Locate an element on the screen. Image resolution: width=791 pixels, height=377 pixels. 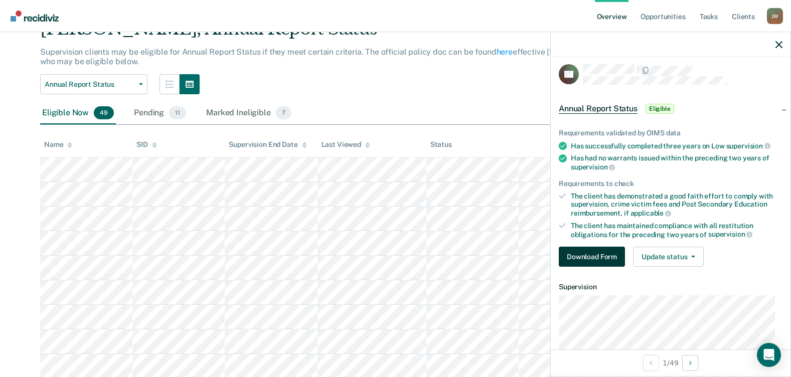
span: applicable is located at coordinates (650, 213).